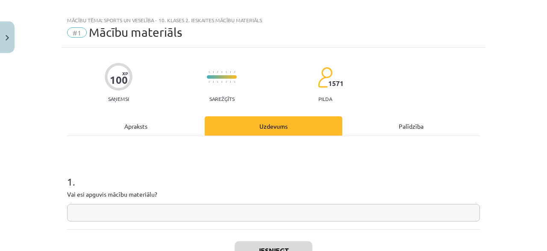 The image size is (547, 251). I want to click on h1: 1 ., so click(273, 174).